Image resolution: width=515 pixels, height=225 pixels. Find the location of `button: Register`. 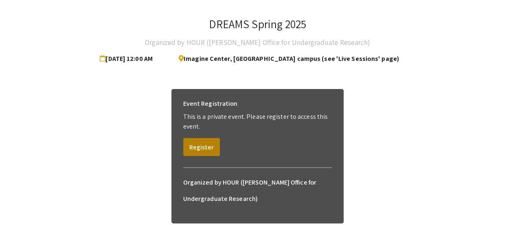

button: Register is located at coordinates (202, 147).